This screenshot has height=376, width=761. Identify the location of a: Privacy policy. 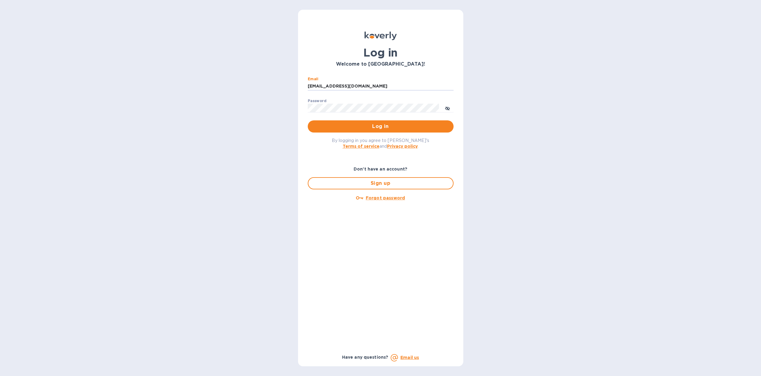
(402, 146).